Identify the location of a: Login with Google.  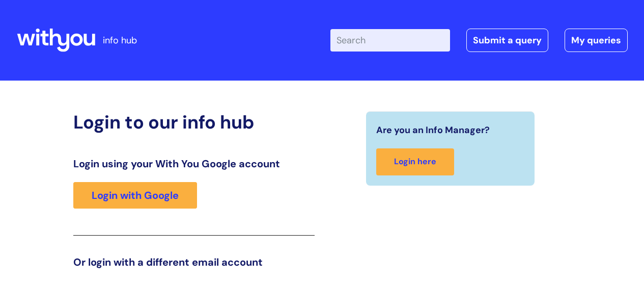
(135, 195).